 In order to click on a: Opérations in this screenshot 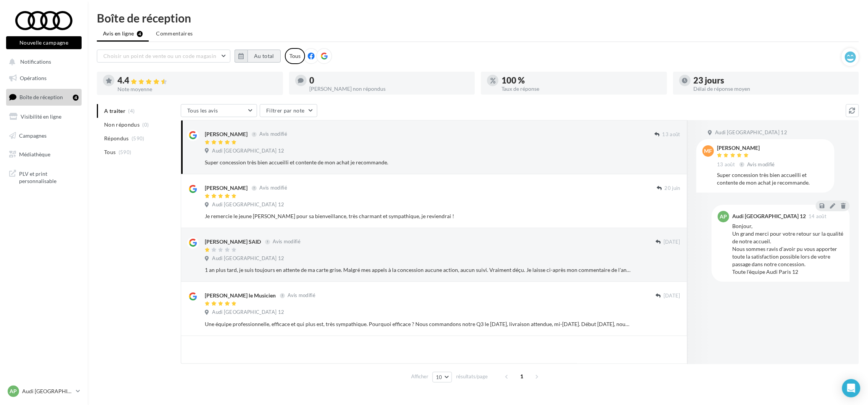, I will do `click(44, 78)`.